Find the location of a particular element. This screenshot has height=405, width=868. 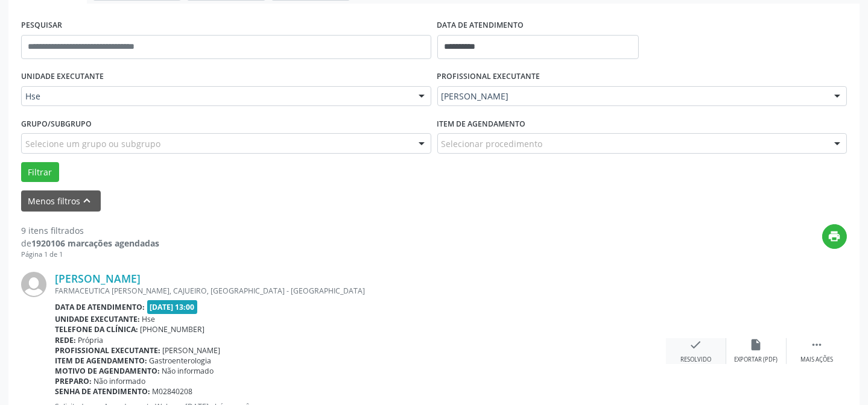

button: Menos filtroskeyboard_arrow_up is located at coordinates (61, 200).